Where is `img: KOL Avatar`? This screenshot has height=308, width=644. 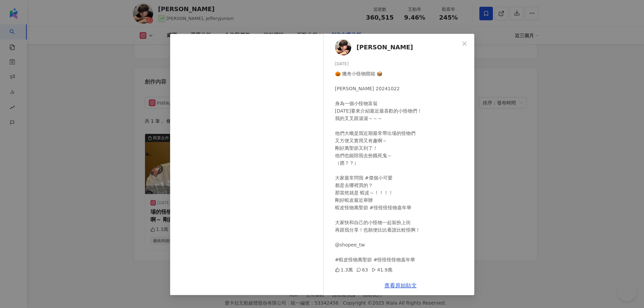 img: KOL Avatar is located at coordinates (343, 47).